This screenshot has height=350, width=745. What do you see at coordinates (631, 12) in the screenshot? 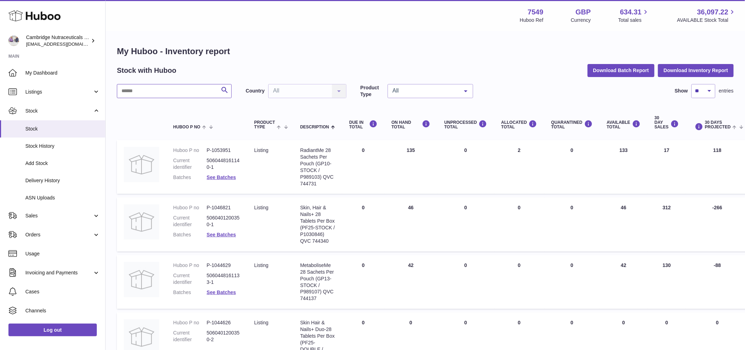
I see `span: 634.31` at bounding box center [631, 12].